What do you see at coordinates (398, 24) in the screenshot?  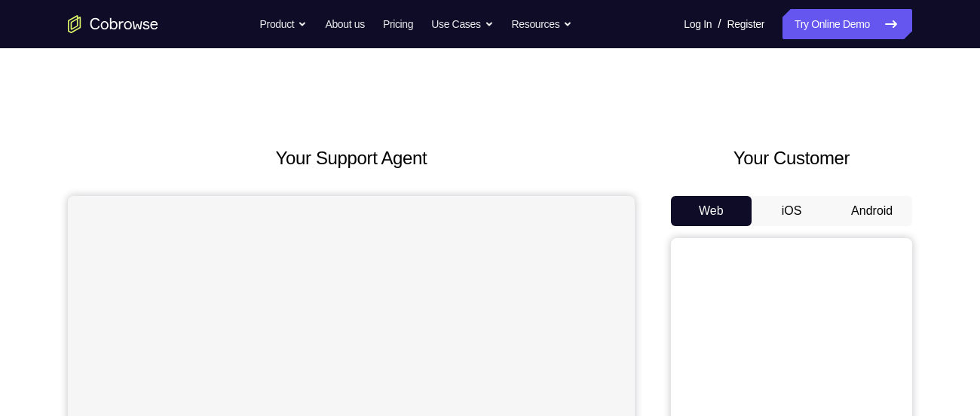 I see `a: Pricing` at bounding box center [398, 24].